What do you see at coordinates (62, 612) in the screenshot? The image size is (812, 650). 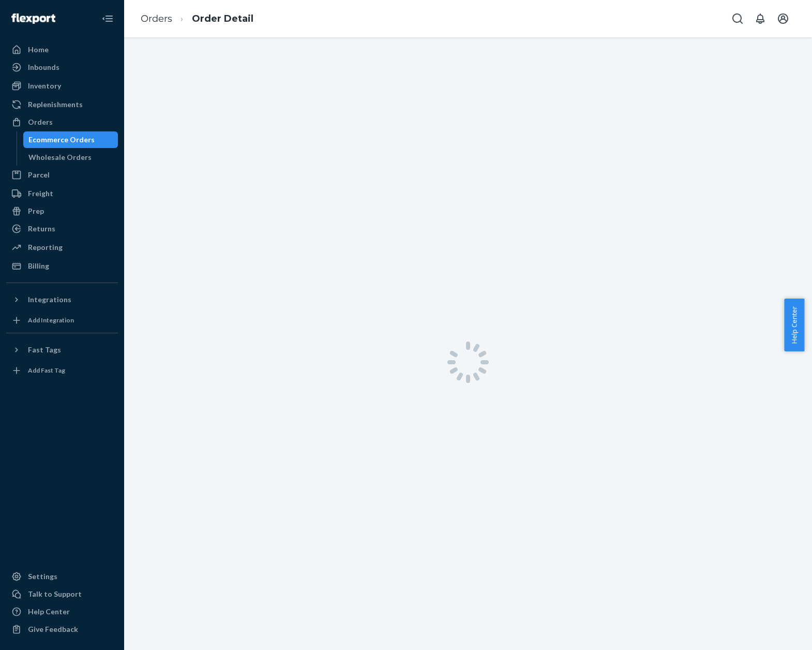 I see `a: Help Center` at bounding box center [62, 612].